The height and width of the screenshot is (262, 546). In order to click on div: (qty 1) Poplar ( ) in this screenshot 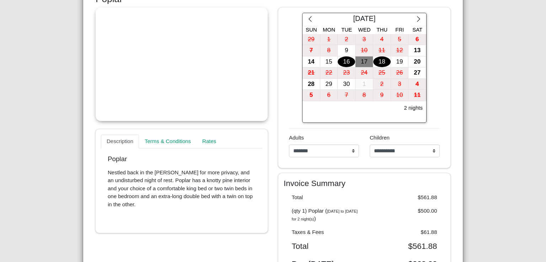, I will do `click(325, 215)`.